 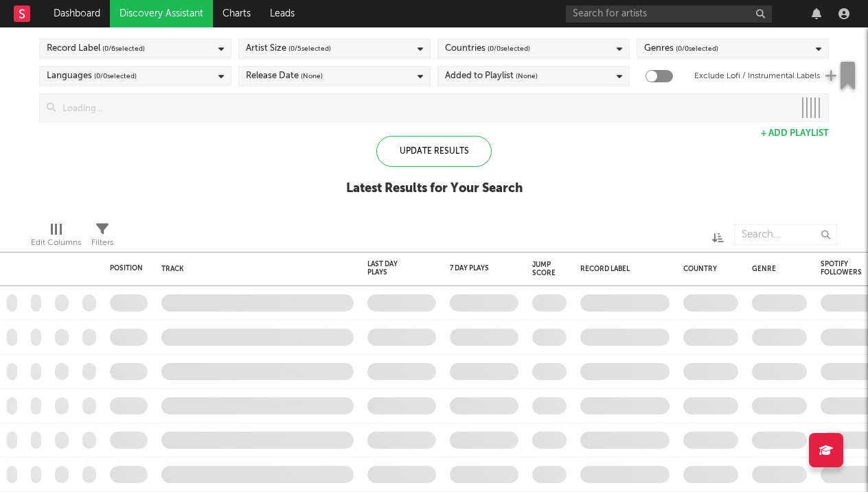 I want to click on div: Genres, so click(x=681, y=49).